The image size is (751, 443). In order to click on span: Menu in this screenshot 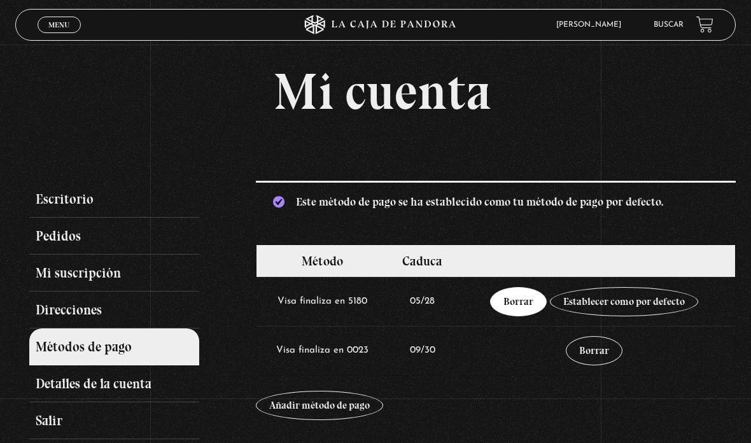, I will do `click(59, 25)`.